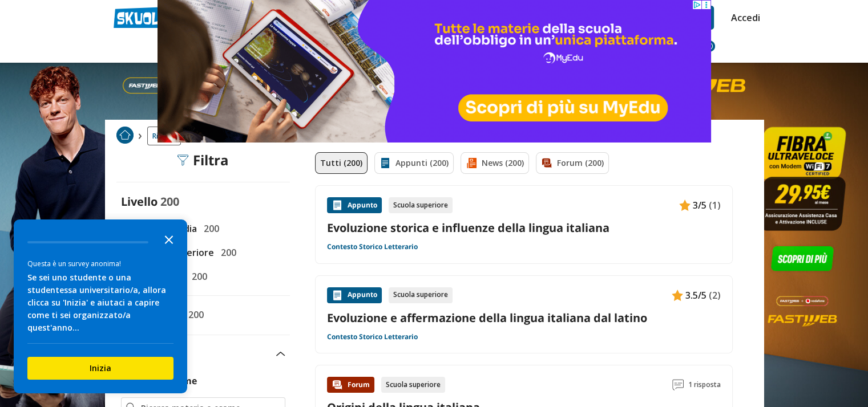 The image size is (868, 407). I want to click on img: Commenti lettura, so click(677, 385).